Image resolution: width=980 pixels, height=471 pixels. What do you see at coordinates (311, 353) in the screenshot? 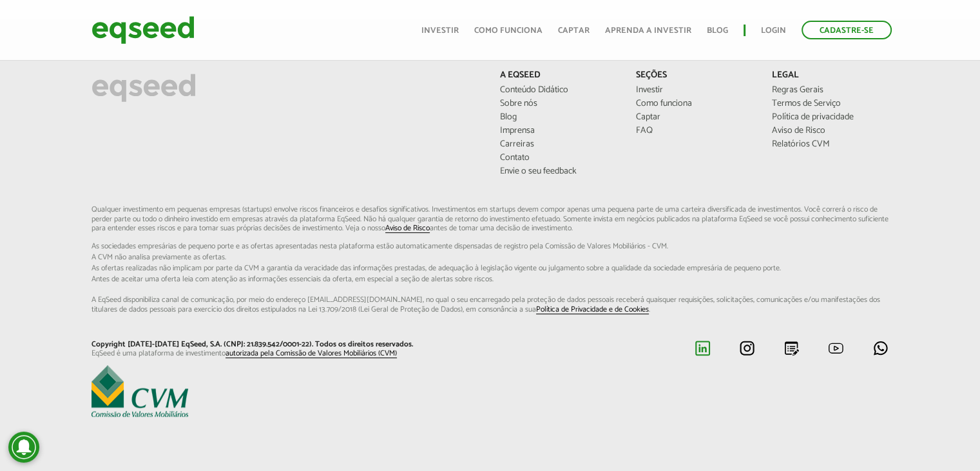
I see `a: autorizada pela Comissão de Valores Mobiliários (CVM)` at bounding box center [311, 353].